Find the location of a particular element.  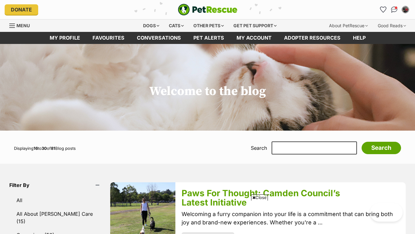

a: My profile is located at coordinates (65, 38).